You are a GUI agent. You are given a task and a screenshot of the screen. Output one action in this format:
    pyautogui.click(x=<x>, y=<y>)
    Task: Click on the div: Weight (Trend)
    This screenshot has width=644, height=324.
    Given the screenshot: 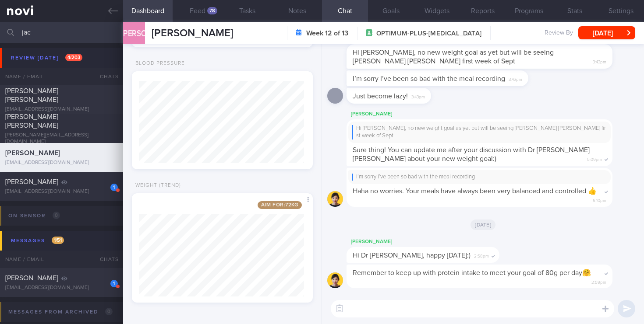 What is the action you would take?
    pyautogui.click(x=156, y=186)
    